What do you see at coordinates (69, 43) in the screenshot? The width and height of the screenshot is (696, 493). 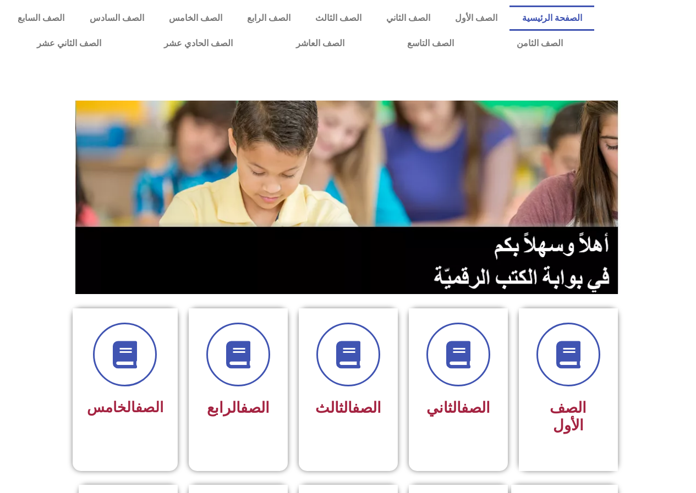 I see `a: الصف الثاني عشر` at bounding box center [69, 43].